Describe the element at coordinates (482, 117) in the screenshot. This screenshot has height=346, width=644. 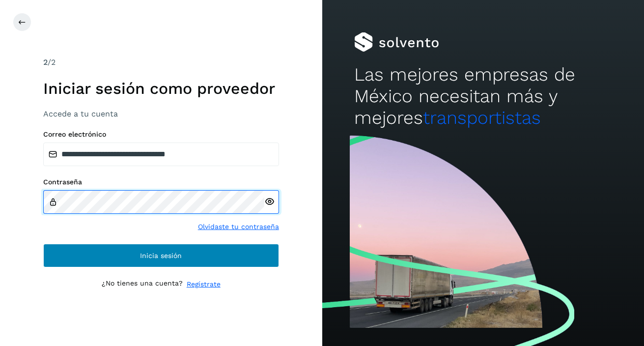
I see `span: transportistas` at that location.